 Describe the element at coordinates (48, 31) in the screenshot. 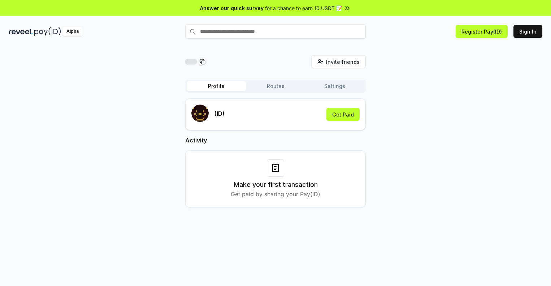

I see `img: pay_id` at that location.